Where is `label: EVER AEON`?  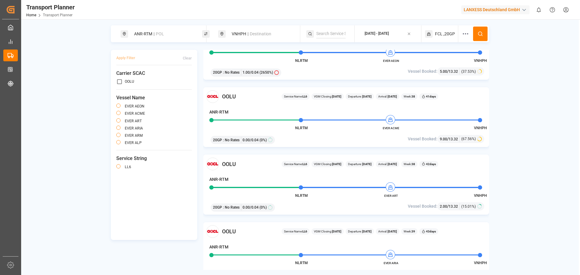
label: EVER AEON is located at coordinates (134, 106).